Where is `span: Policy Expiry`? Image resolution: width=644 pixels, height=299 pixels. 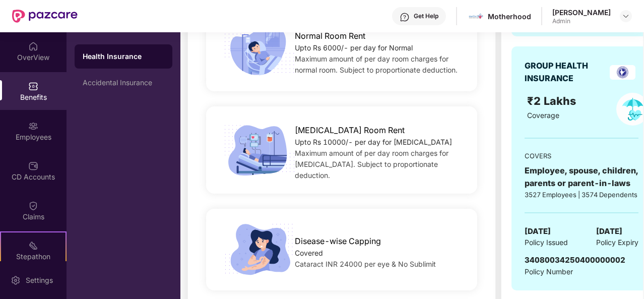 span: Policy Expiry is located at coordinates (617, 243).